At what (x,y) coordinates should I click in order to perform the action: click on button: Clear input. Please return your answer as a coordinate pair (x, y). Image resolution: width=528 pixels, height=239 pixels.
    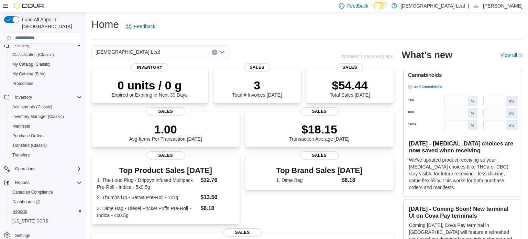
    Looking at the image, I should click on (214, 52).